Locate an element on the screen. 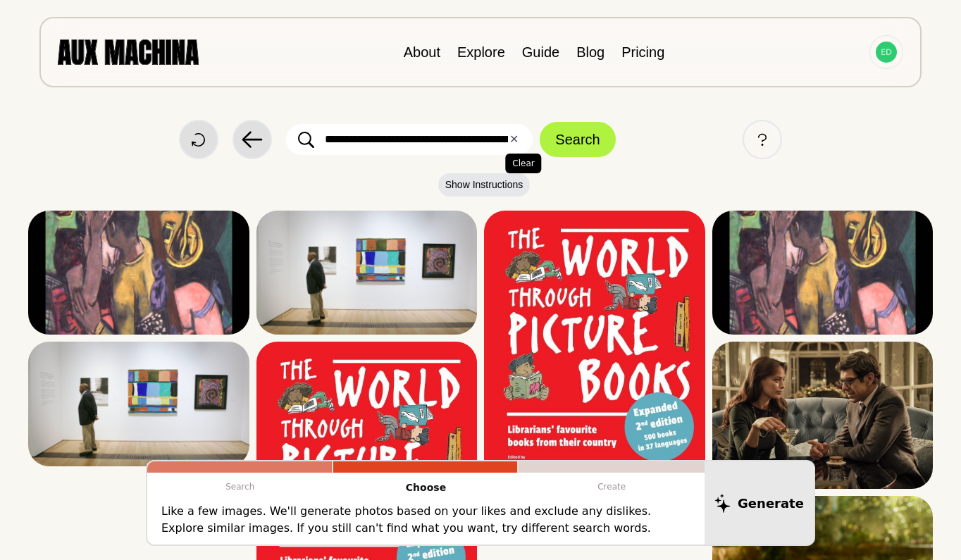 The image size is (961, 560). button: Back is located at coordinates (253, 139).